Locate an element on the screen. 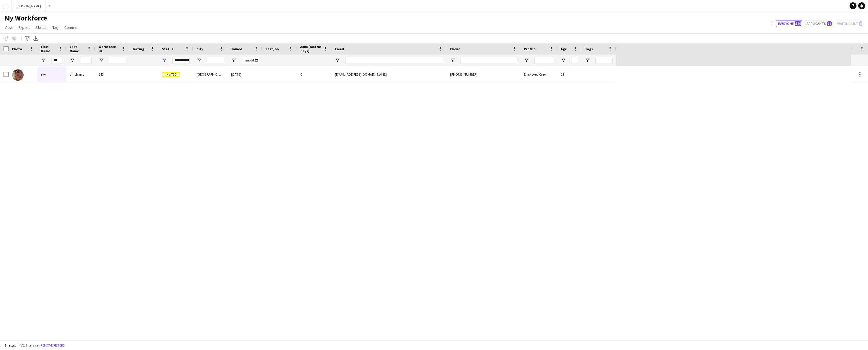  span: My Workforce is located at coordinates (26, 18).